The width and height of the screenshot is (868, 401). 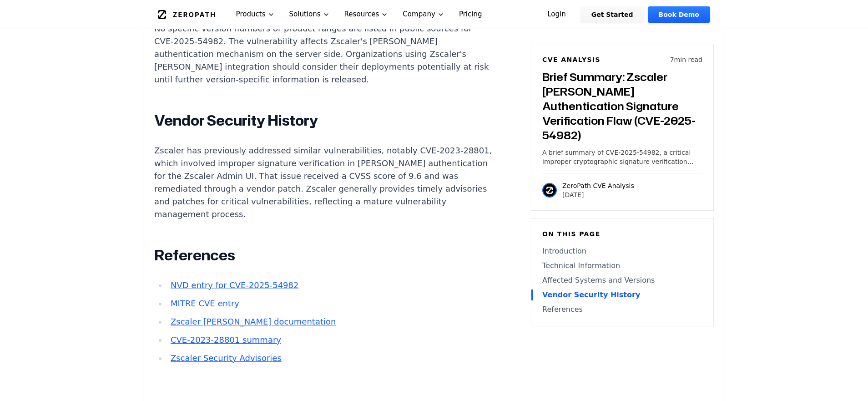 I want to click on a: Technical Information, so click(x=623, y=266).